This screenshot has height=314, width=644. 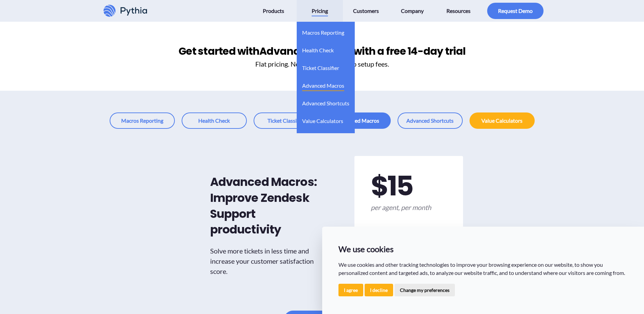 What do you see at coordinates (425, 289) in the screenshot?
I see `button: Change my preferences` at bounding box center [425, 289].